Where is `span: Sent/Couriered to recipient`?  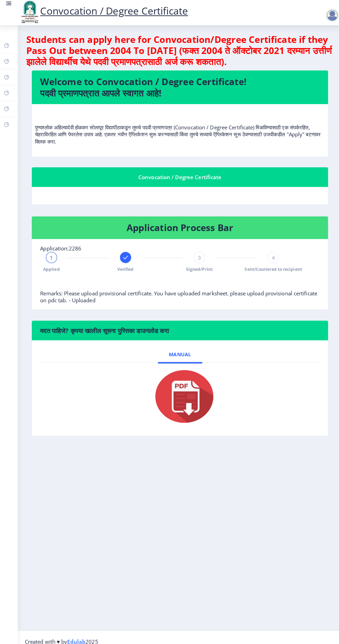 span: Sent/Couriered to recipient is located at coordinates (271, 267).